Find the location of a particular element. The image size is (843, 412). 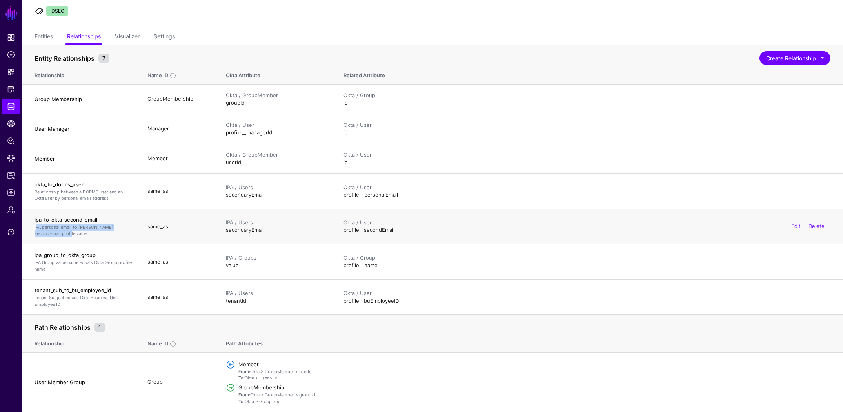

div: profile__name is located at coordinates (587, 262).